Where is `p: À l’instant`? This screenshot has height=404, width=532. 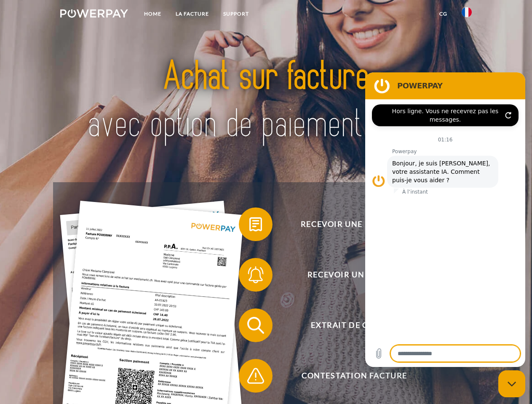
p: À l’instant is located at coordinates (49, 119).